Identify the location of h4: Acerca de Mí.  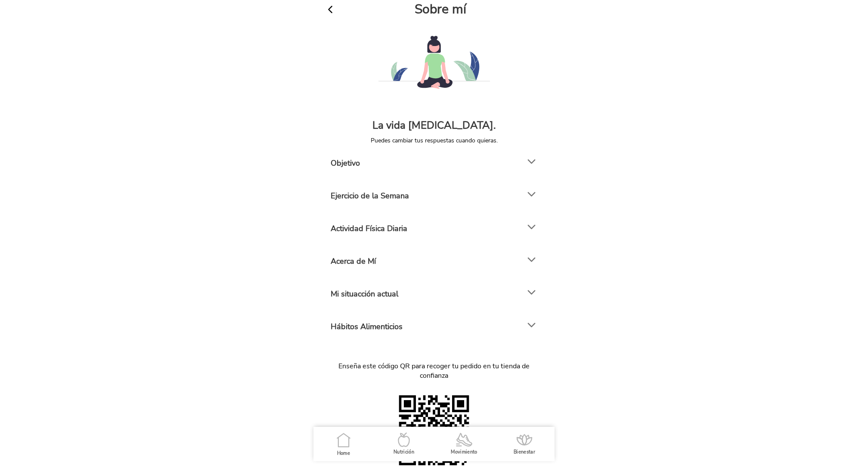
(353, 261).